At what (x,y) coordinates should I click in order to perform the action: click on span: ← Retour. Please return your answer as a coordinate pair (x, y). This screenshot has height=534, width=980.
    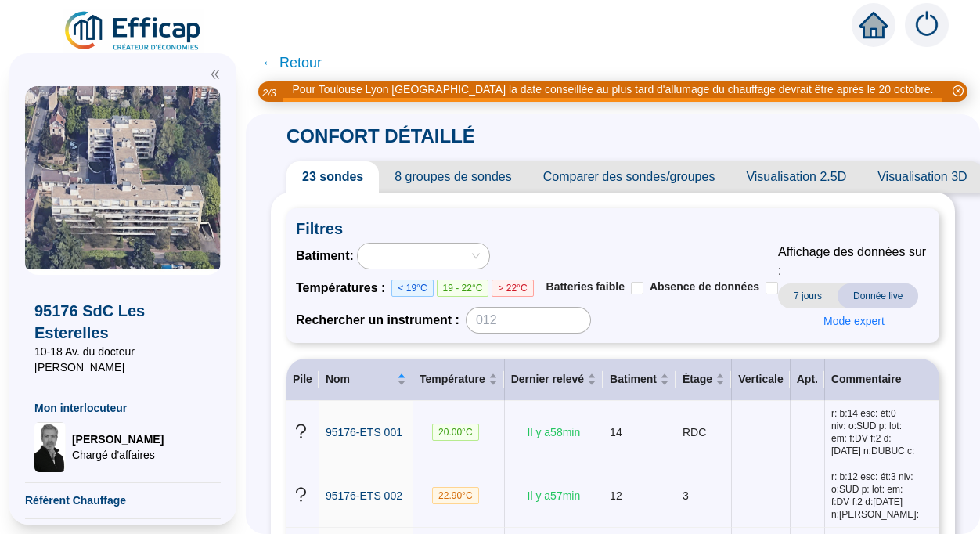
    Looking at the image, I should click on (291, 63).